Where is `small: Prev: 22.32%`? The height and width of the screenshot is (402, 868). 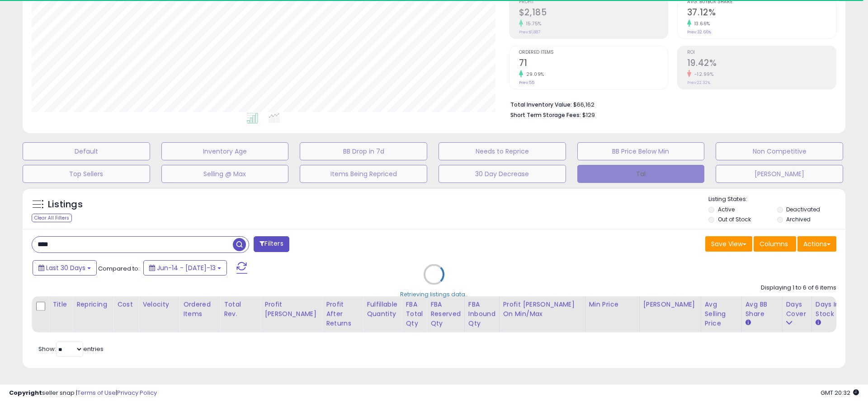 small: Prev: 22.32% is located at coordinates (698, 82).